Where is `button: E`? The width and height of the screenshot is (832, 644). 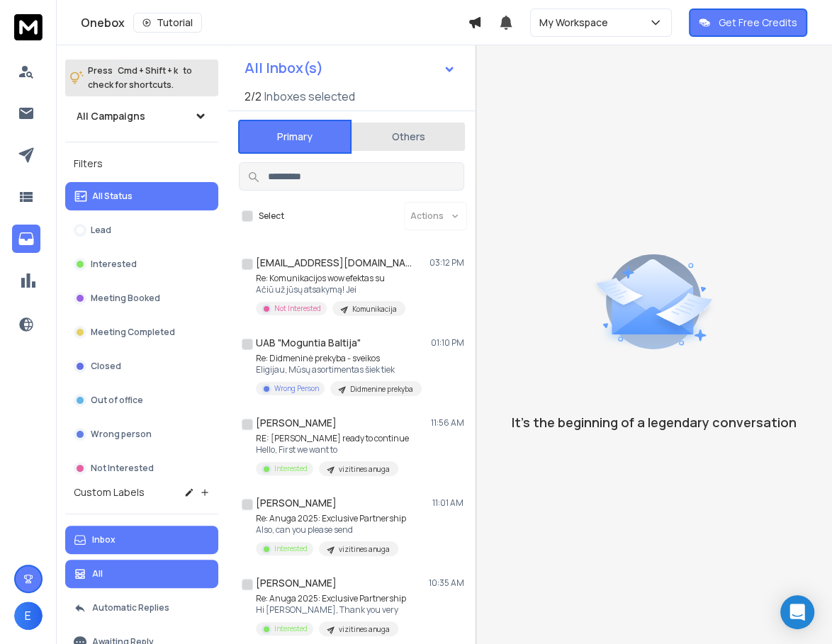 button: E is located at coordinates (28, 616).